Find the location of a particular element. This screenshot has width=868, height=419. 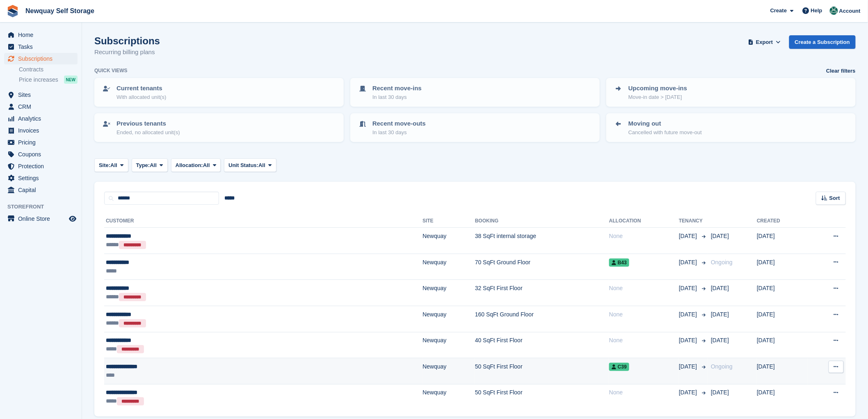

td: 40 SqFt First Floor is located at coordinates (542, 345).